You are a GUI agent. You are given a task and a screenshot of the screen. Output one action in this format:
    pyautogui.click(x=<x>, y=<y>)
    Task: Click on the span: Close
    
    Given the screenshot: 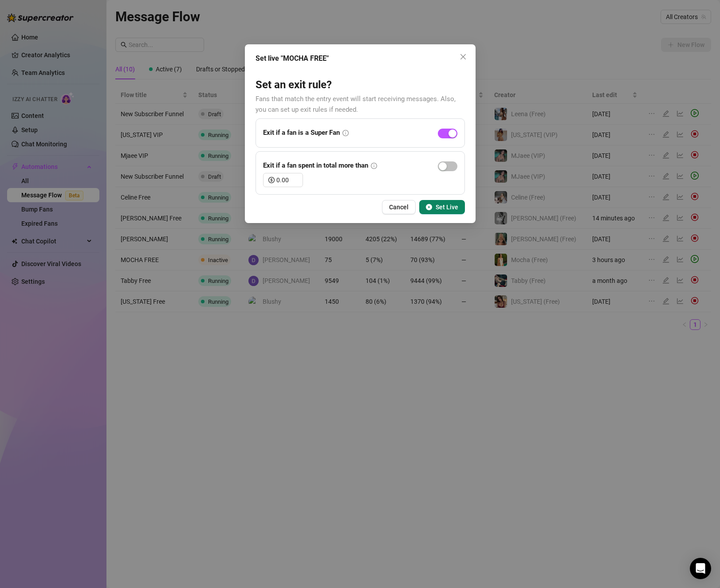 What is the action you would take?
    pyautogui.click(x=463, y=57)
    